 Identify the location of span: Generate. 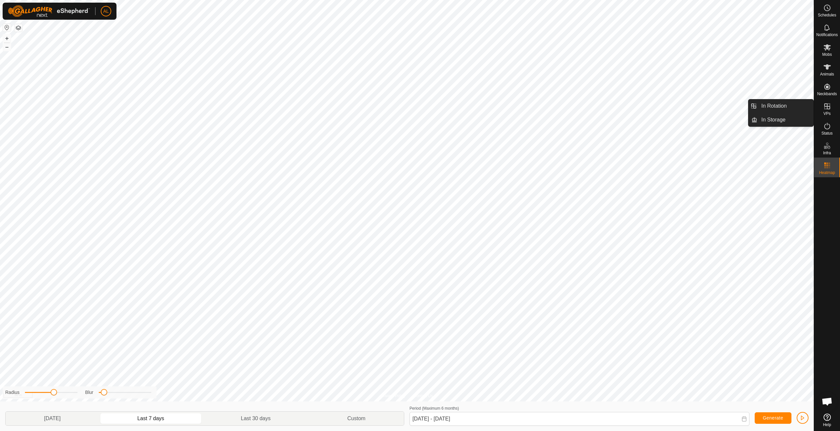
(773, 418).